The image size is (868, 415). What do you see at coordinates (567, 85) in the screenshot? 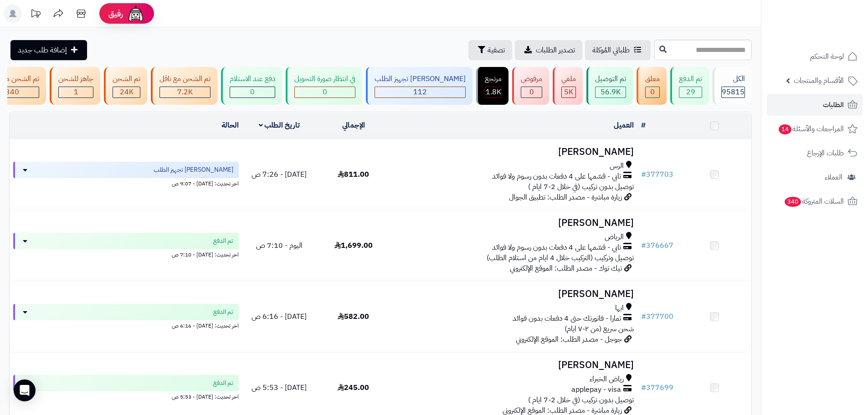
I see `a: ملغي 5K` at bounding box center [567, 85].